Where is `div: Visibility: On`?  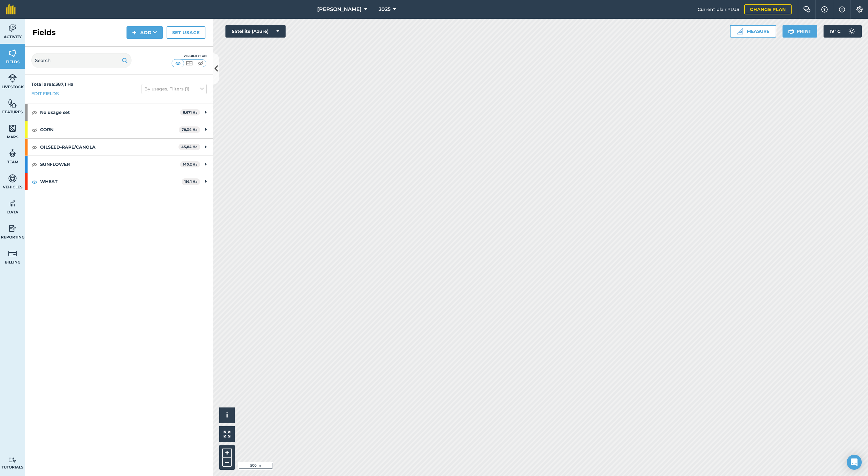
div: Visibility: On is located at coordinates (189, 56).